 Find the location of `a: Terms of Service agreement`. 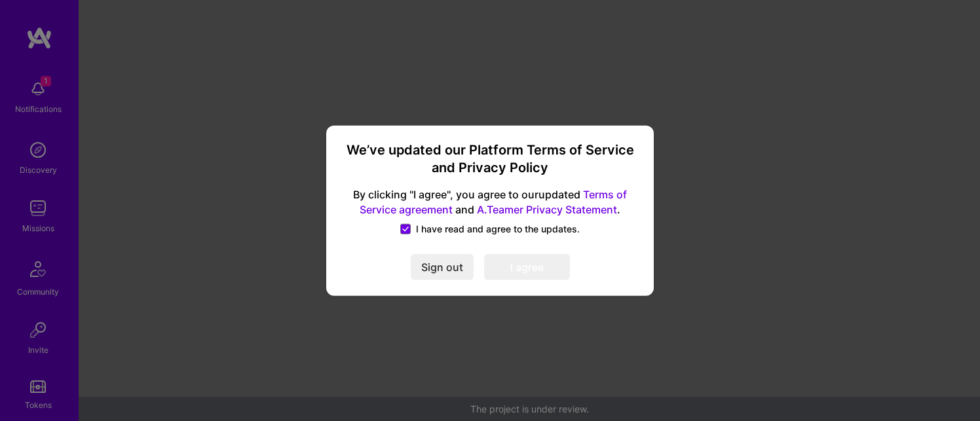

a: Terms of Service agreement is located at coordinates (493, 201).